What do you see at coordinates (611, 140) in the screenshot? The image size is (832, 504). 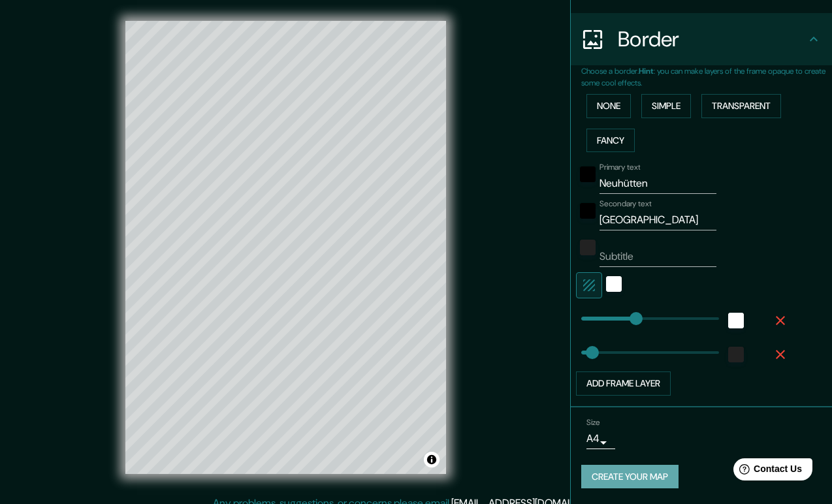 I see `button: Fancy` at bounding box center [611, 140].